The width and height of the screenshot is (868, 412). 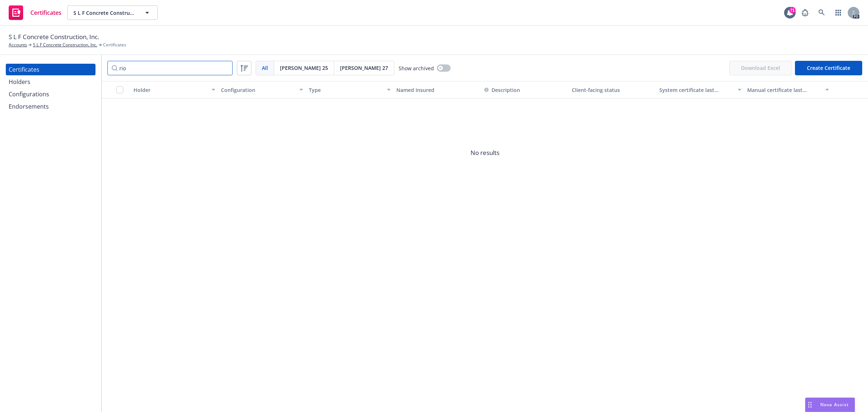 What do you see at coordinates (28, 106) in the screenshot?
I see `div: Endorsements` at bounding box center [28, 106].